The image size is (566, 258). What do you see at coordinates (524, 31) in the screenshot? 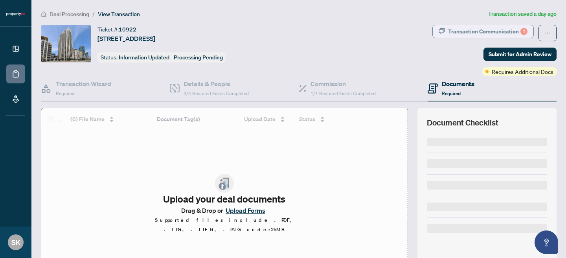
I see `div: 1` at bounding box center [524, 31].